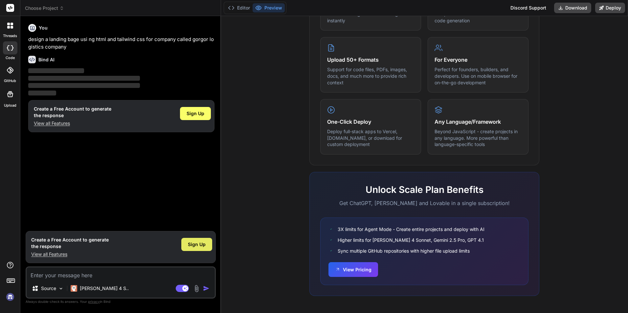  Describe the element at coordinates (478, 122) in the screenshot. I see `h4: Any Language/Framework` at that location.